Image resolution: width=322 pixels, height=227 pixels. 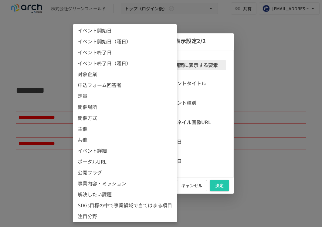 I want to click on li: イベント終了日, so click(x=125, y=52).